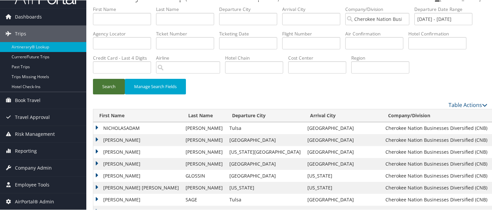  Describe the element at coordinates (187, 34) in the screenshot. I see `label: Ticket Number` at that location.